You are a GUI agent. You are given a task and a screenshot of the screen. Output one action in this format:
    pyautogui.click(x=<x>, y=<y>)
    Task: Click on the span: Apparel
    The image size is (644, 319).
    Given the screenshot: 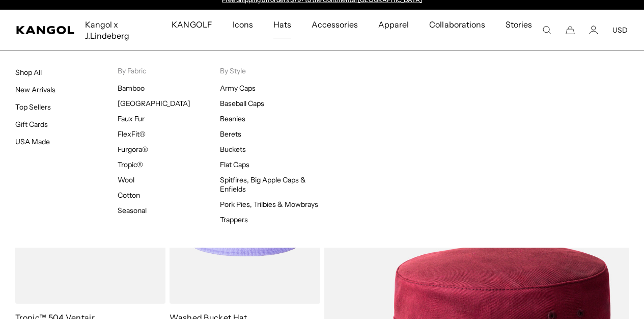 What is the action you would take?
    pyautogui.click(x=394, y=25)
    